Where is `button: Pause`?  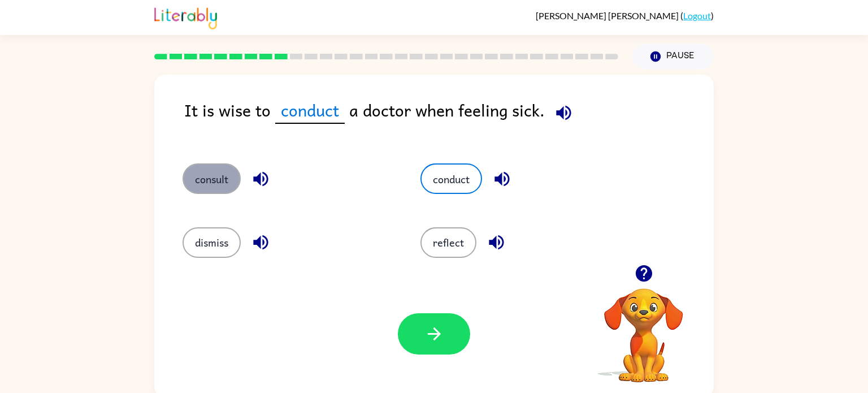 button: Pause is located at coordinates (673, 57).